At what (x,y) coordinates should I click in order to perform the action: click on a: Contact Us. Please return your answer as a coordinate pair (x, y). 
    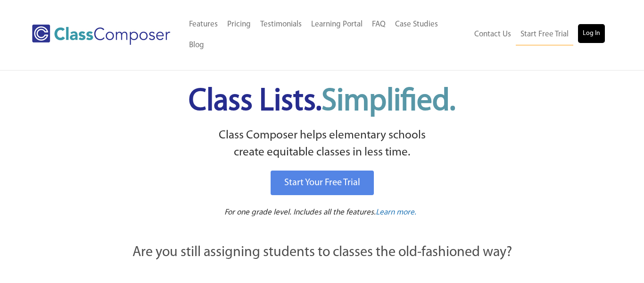
    Looking at the image, I should click on (493, 35).